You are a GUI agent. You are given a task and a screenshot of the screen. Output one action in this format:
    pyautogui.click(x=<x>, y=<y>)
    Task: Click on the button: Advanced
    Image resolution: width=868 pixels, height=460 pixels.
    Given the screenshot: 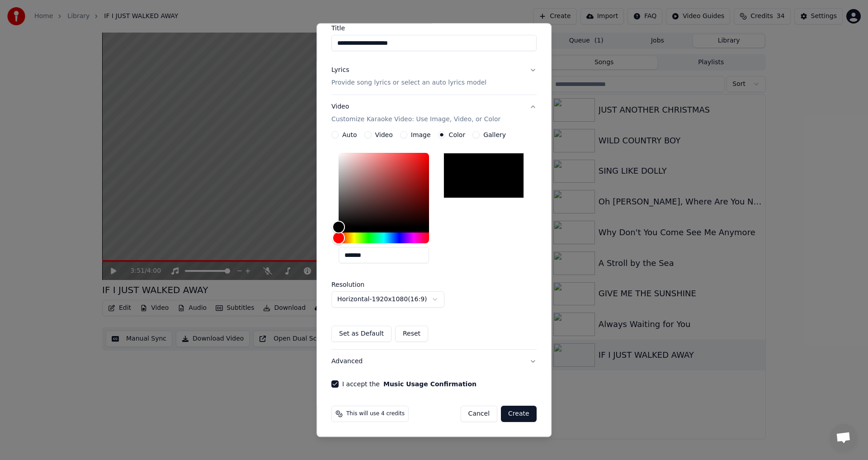 What is the action you would take?
    pyautogui.click(x=434, y=362)
    